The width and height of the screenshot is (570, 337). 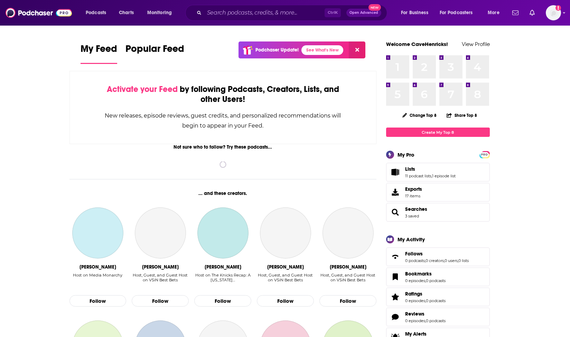 I want to click on div: by following Podcasts, Creators, Lists, and other Users!, so click(x=223, y=94).